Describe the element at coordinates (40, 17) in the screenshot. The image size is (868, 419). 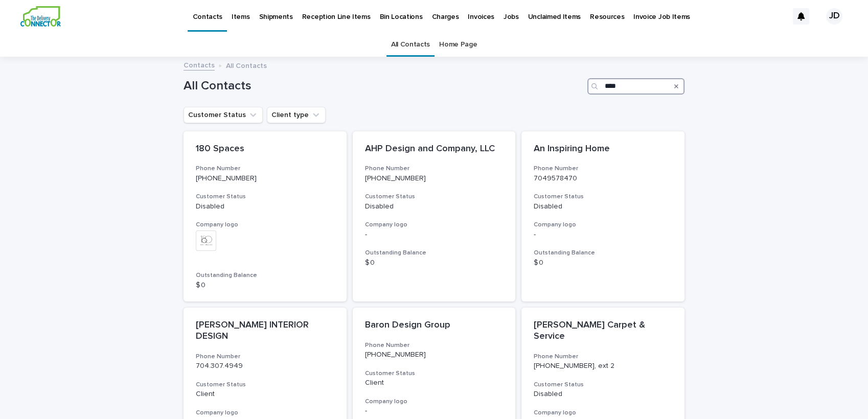
I see `img: aCWQmA6OSGG0Kwt8cj3c` at that location.